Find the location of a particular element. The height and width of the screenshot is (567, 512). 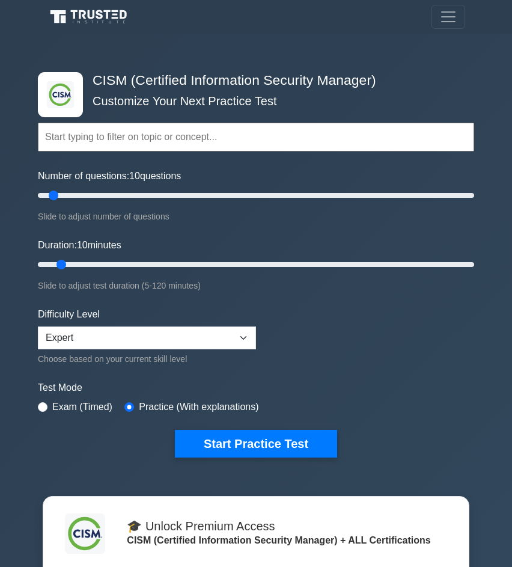

button: Start Practice Test is located at coordinates (256, 444).